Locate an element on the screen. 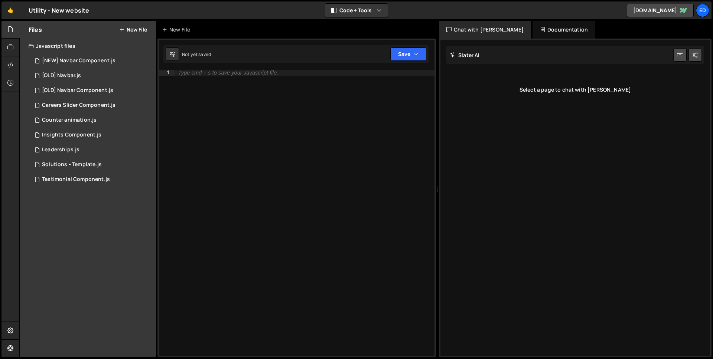 This screenshot has height=359, width=713. div: 16434/45663.js is located at coordinates (92, 165).